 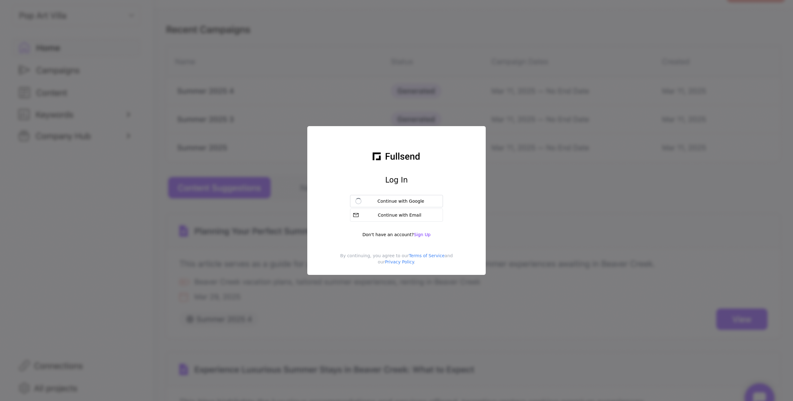 What do you see at coordinates (397, 261) in the screenshot?
I see `div: By continuing, you agree to our and our .` at bounding box center [397, 261].